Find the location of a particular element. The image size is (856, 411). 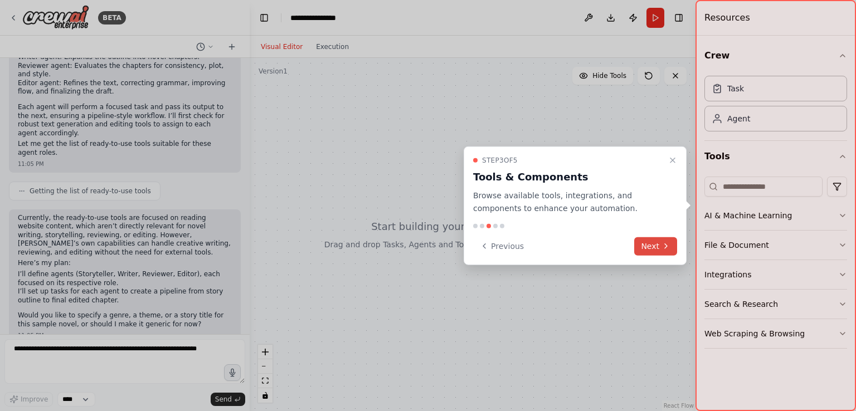

span: Step 3 of 5 is located at coordinates (500, 161).